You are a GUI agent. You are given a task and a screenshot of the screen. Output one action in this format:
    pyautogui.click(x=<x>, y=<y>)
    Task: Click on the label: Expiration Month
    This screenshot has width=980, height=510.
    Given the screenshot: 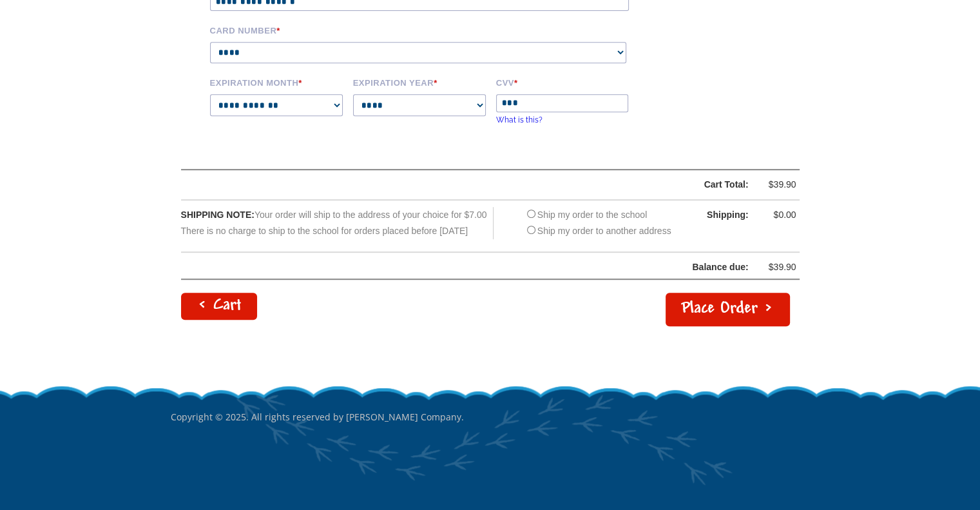 What is the action you would take?
    pyautogui.click(x=277, y=82)
    